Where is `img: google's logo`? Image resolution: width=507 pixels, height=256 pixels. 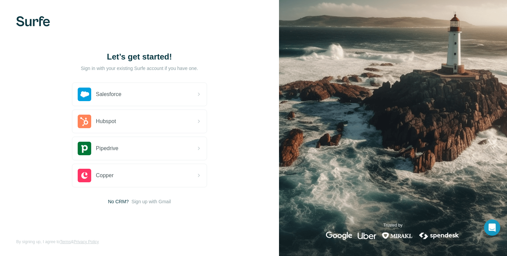 img: google's logo is located at coordinates (339, 236).